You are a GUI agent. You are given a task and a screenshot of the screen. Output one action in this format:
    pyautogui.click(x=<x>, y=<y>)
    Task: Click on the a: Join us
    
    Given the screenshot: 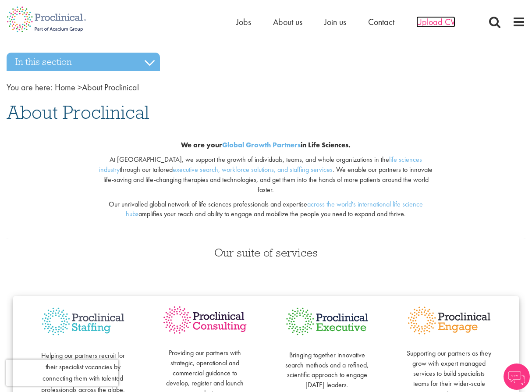 What is the action you would take?
    pyautogui.click(x=335, y=22)
    